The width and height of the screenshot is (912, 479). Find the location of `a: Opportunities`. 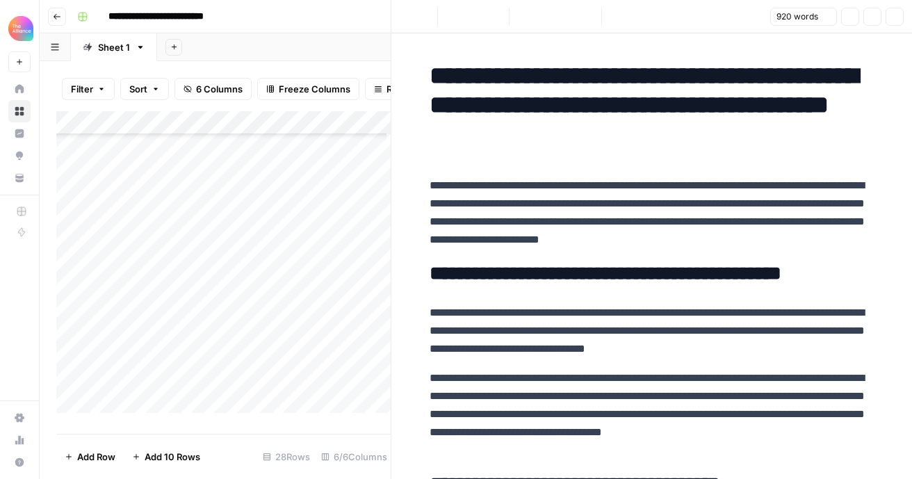

a: Opportunities is located at coordinates (19, 156).